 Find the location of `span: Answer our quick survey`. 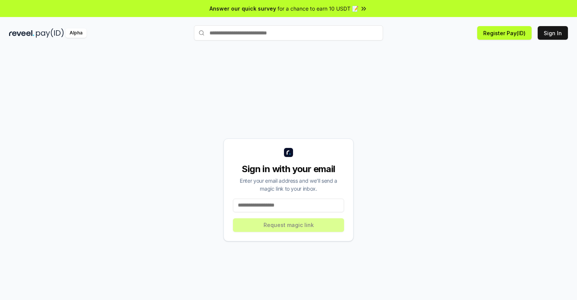

span: Answer our quick survey is located at coordinates (243, 8).